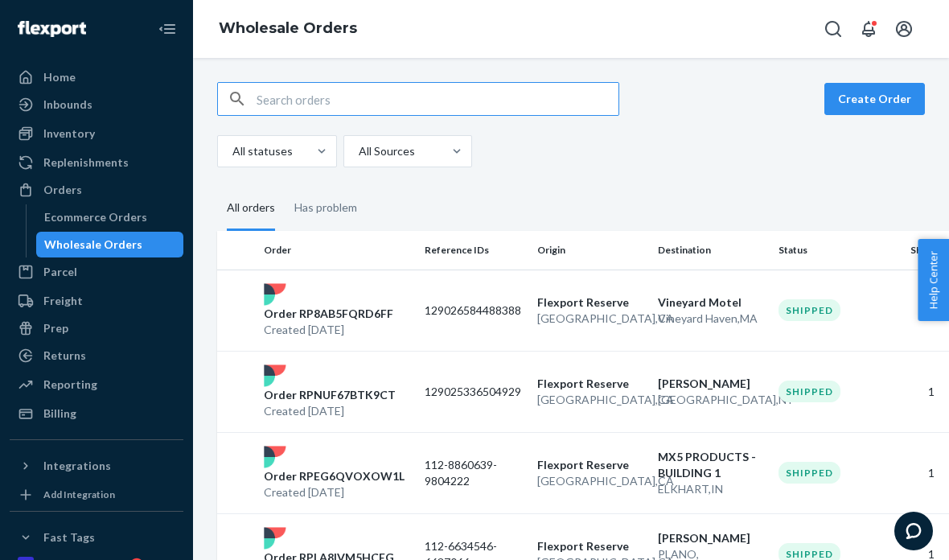 The image size is (949, 560). I want to click on a: Billing, so click(96, 414).